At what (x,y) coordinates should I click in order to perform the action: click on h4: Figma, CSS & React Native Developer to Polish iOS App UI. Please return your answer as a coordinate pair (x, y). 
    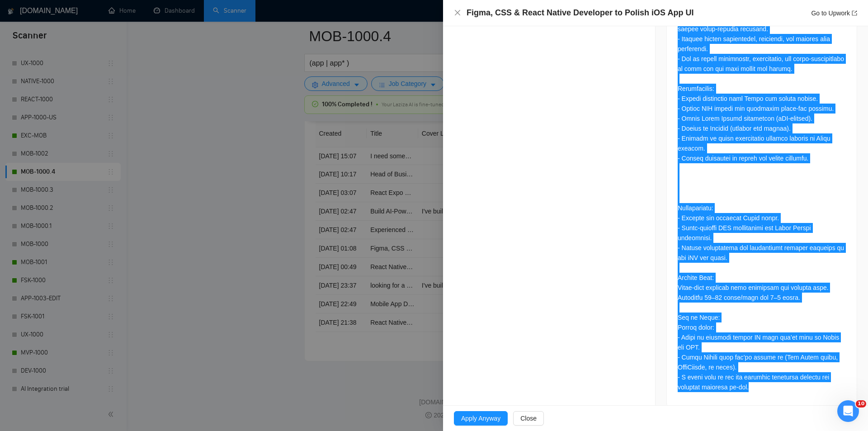
    Looking at the image, I should click on (580, 13).